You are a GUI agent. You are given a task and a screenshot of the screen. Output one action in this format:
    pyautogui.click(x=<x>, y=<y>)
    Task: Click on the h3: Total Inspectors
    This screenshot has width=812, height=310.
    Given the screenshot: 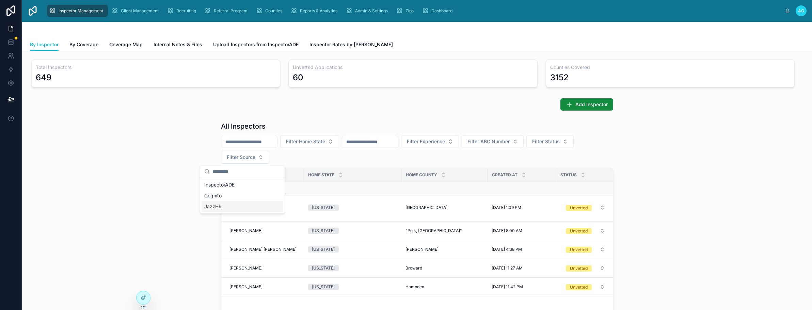 What is the action you would take?
    pyautogui.click(x=156, y=67)
    